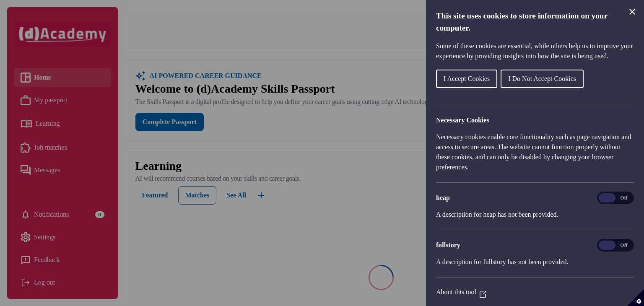 Image resolution: width=644 pixels, height=306 pixels. What do you see at coordinates (467, 78) in the screenshot?
I see `span: I Accept Cookies` at bounding box center [467, 78].